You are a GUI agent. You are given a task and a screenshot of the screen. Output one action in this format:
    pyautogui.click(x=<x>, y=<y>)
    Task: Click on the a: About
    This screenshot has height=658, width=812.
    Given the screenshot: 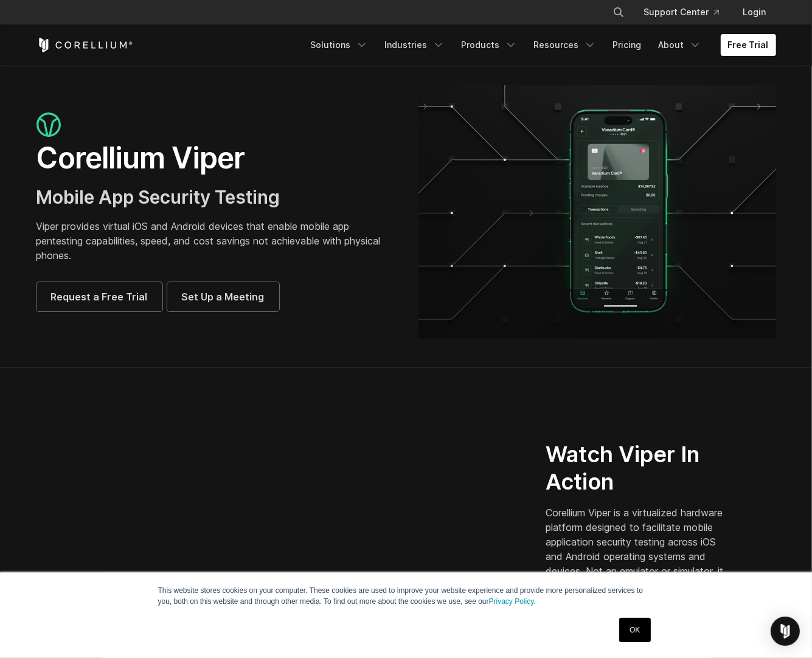 What is the action you would take?
    pyautogui.click(x=681, y=45)
    